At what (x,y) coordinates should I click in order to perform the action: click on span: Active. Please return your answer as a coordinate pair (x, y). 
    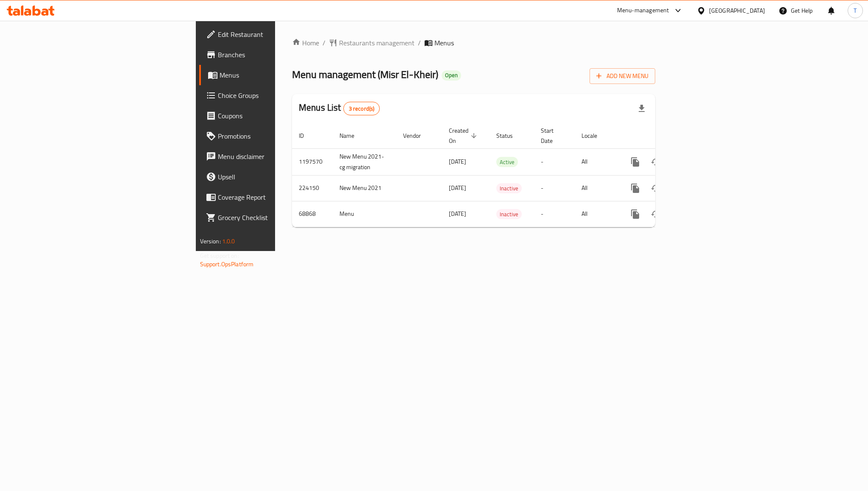
    Looking at the image, I should click on (507, 162).